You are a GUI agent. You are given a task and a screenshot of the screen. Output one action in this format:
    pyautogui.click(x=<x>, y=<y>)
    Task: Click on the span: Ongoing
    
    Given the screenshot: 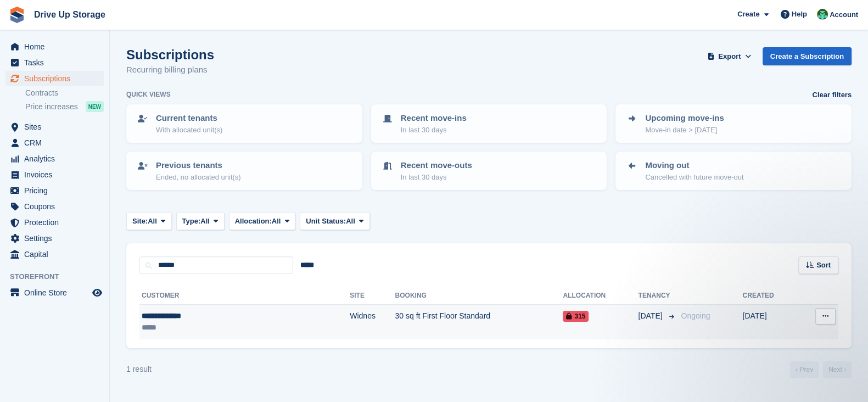 What is the action you would take?
    pyautogui.click(x=696, y=316)
    